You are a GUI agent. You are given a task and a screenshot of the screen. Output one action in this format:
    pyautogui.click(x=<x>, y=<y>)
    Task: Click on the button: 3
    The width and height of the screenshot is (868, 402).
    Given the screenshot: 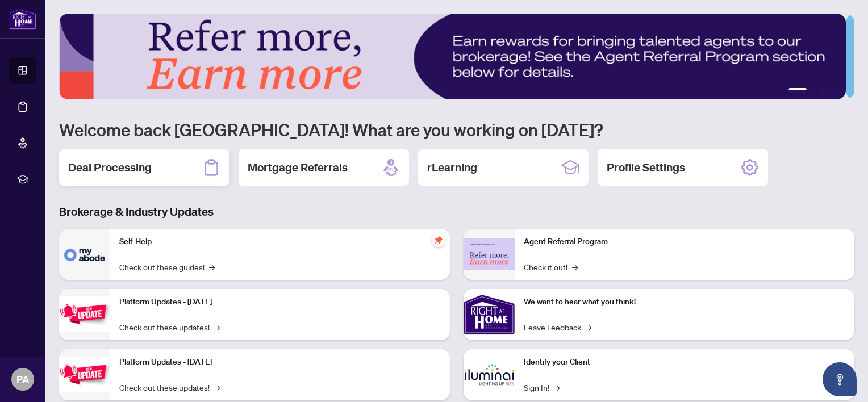 What is the action you would take?
    pyautogui.click(x=823, y=90)
    